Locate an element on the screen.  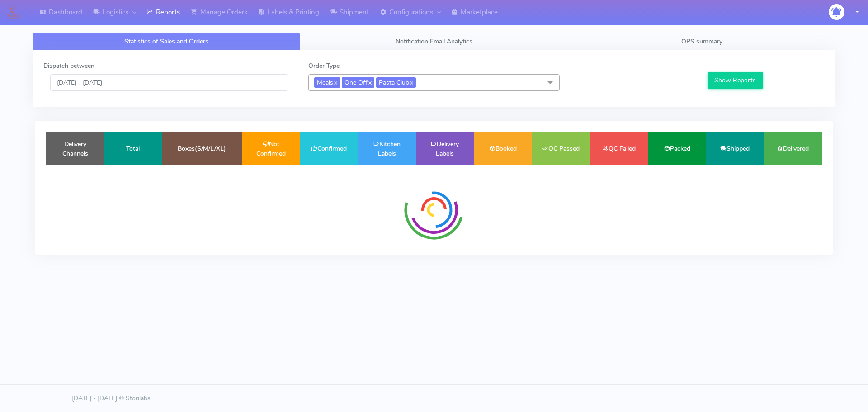
td: QC Failed is located at coordinates (619, 148).